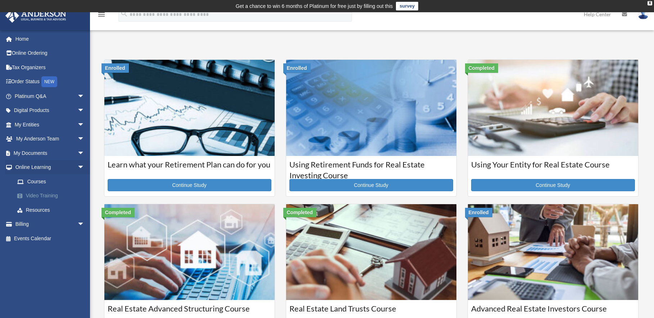 This screenshot has width=654, height=318. I want to click on a: Home, so click(50, 39).